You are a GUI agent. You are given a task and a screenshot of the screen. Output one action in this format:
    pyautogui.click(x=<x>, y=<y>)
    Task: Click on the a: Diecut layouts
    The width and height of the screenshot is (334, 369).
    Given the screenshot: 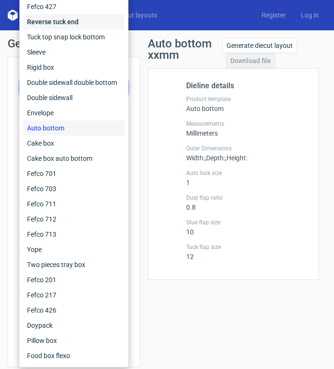 What is the action you would take?
    pyautogui.click(x=137, y=15)
    